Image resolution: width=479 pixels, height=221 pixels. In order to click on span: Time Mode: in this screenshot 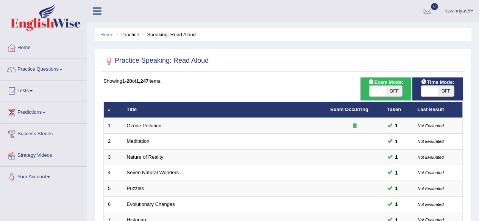, I will do `click(437, 82)`.